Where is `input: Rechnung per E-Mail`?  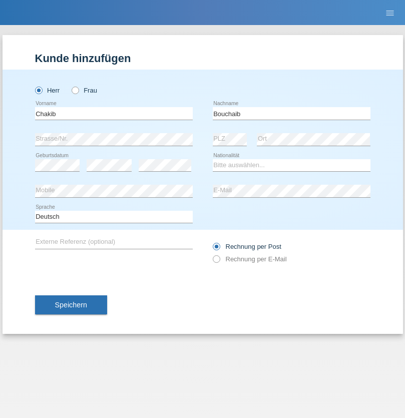
input: Rechnung per E-Mail is located at coordinates (216, 261).